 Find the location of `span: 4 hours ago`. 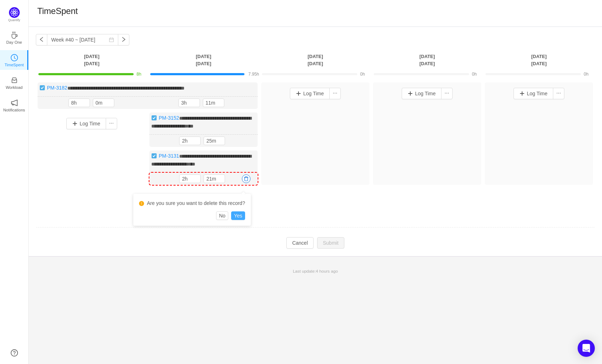

span: 4 hours ago is located at coordinates (327, 271).